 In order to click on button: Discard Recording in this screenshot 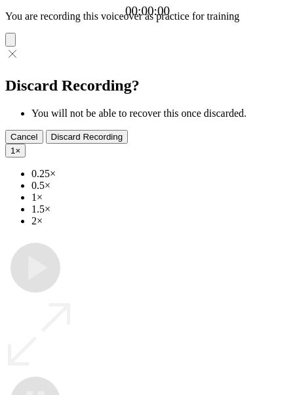, I will do `click(87, 136)`.